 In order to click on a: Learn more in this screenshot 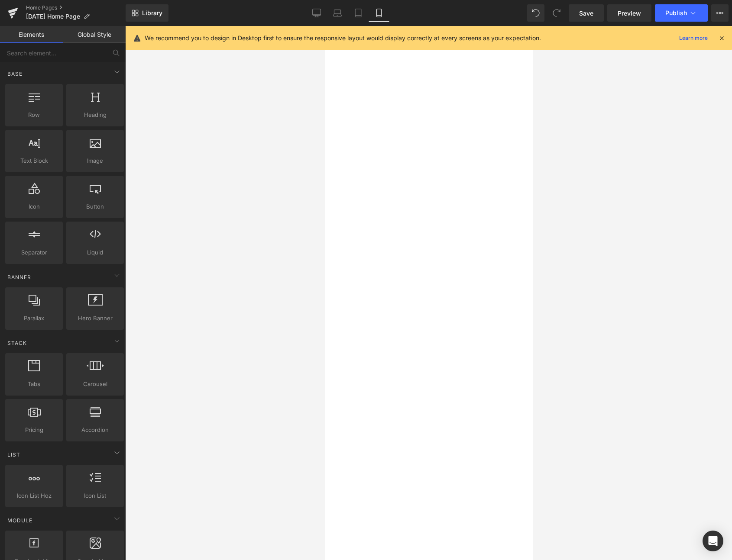, I will do `click(694, 38)`.